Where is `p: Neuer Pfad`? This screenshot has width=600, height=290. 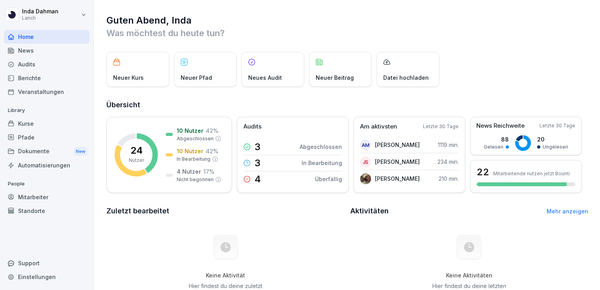 p: Neuer Pfad is located at coordinates (196, 77).